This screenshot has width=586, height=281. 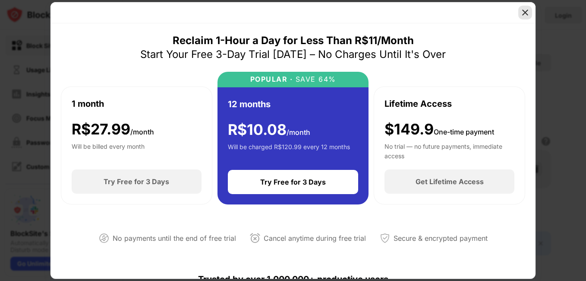 I want to click on div: Reclaim 1-Hour a Day for Less Than R$11/Month, so click(x=293, y=41).